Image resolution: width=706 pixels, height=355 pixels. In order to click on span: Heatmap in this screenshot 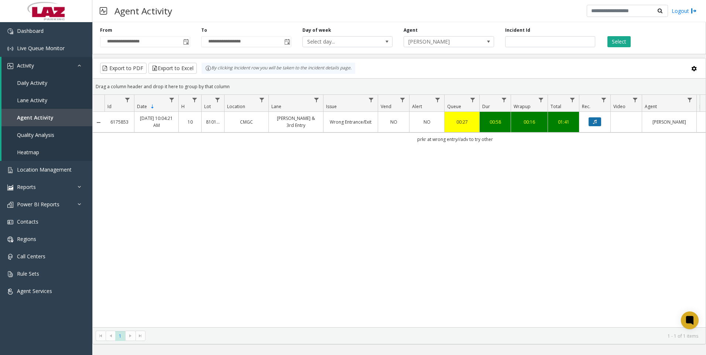, I will do `click(28, 152)`.